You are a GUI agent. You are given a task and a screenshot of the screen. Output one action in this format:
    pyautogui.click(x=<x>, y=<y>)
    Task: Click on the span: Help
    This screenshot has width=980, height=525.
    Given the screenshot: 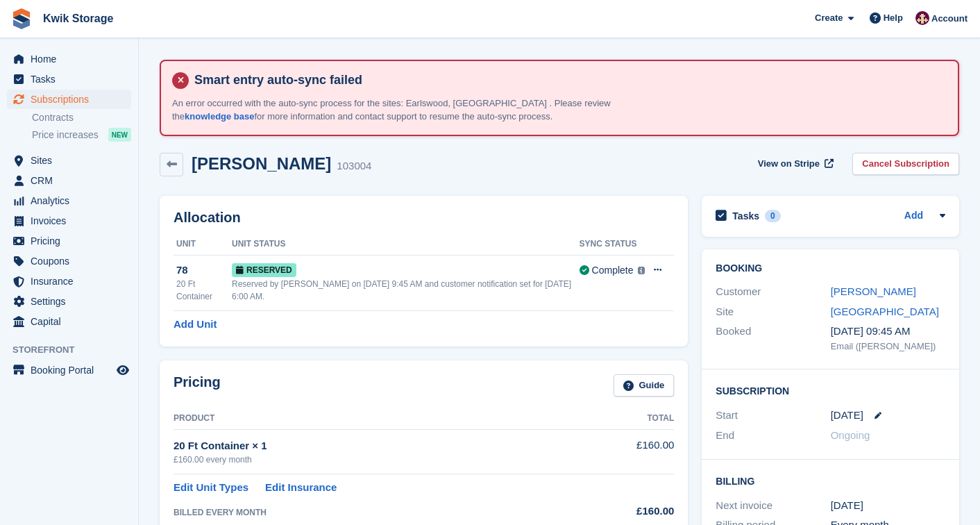 What is the action you would take?
    pyautogui.click(x=893, y=18)
    